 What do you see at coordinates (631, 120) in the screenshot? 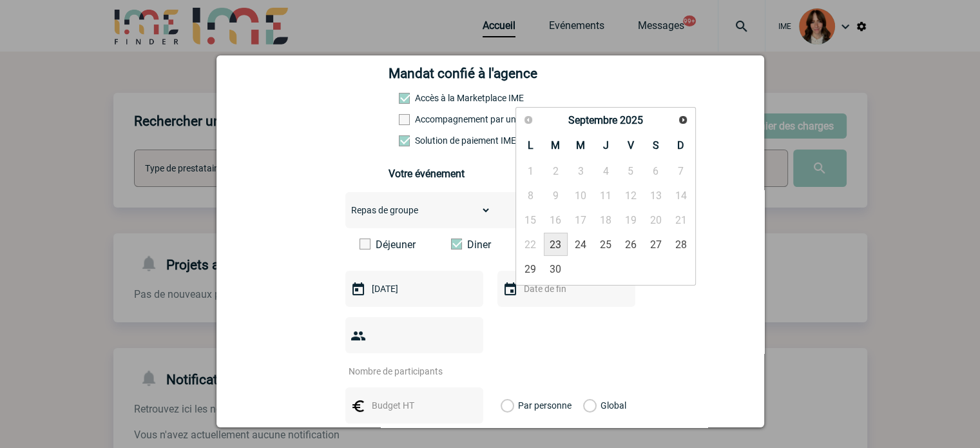
I see `span: 2025` at bounding box center [631, 120].